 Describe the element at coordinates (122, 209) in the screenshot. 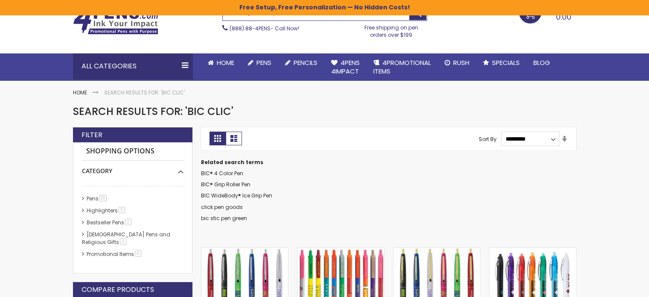

I see `span: 5` at that location.